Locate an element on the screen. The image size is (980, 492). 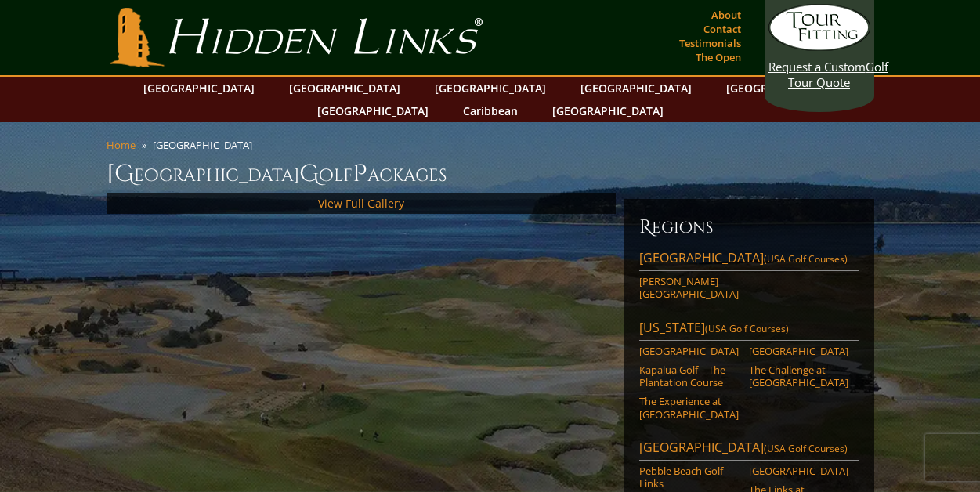
a: Testimonials is located at coordinates (710, 43).